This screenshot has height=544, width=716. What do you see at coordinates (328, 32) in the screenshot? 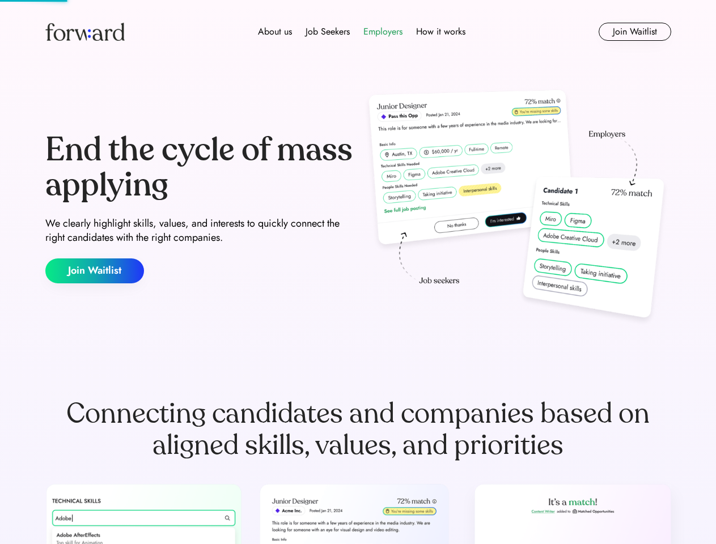
I see `div: Job Seekers` at bounding box center [328, 32].